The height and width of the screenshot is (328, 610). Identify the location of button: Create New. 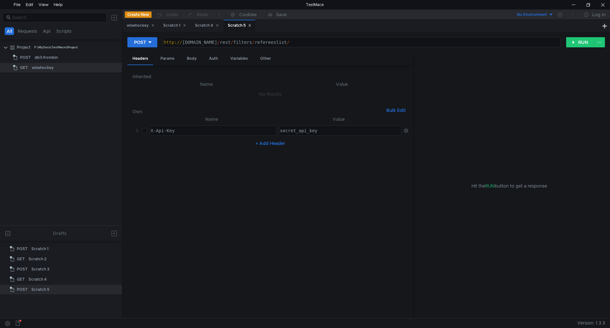
(138, 15).